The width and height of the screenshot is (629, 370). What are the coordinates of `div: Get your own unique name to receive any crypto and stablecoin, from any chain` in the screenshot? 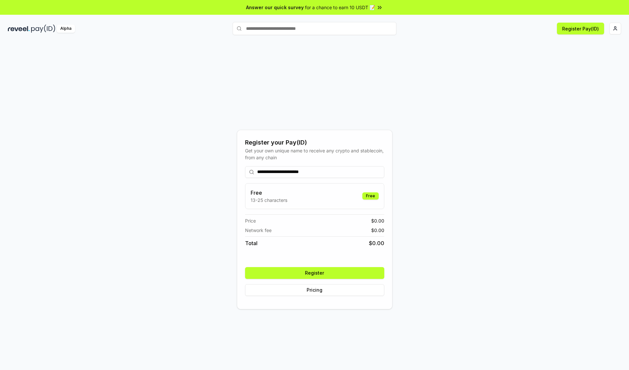 It's located at (314, 154).